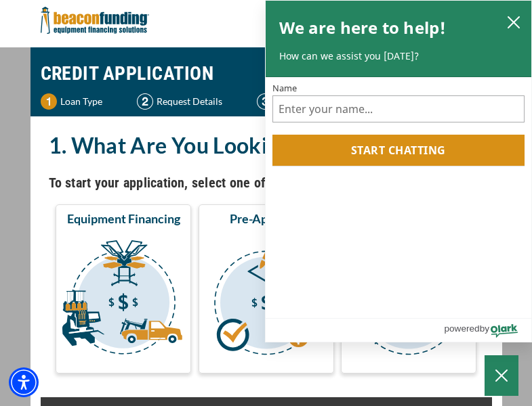 This screenshot has width=532, height=406. Describe the element at coordinates (24, 382) in the screenshot. I see `div: Accessibility Menu` at that location.